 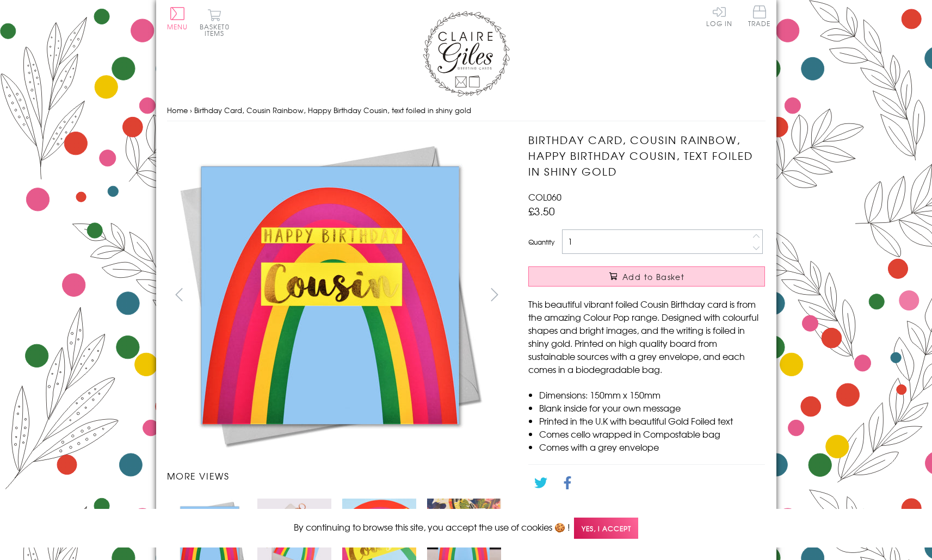 What do you see at coordinates (541, 242) in the screenshot?
I see `label: Quantity` at bounding box center [541, 242].